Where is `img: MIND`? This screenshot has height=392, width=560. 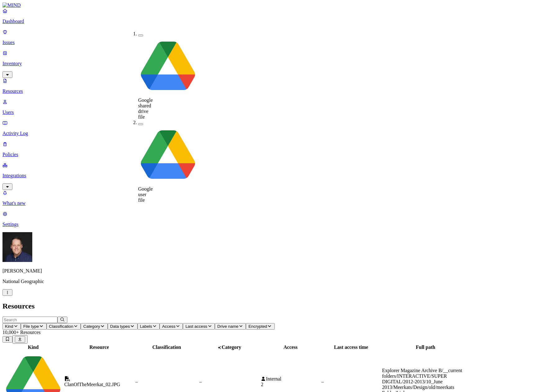
img: MIND is located at coordinates (11, 5).